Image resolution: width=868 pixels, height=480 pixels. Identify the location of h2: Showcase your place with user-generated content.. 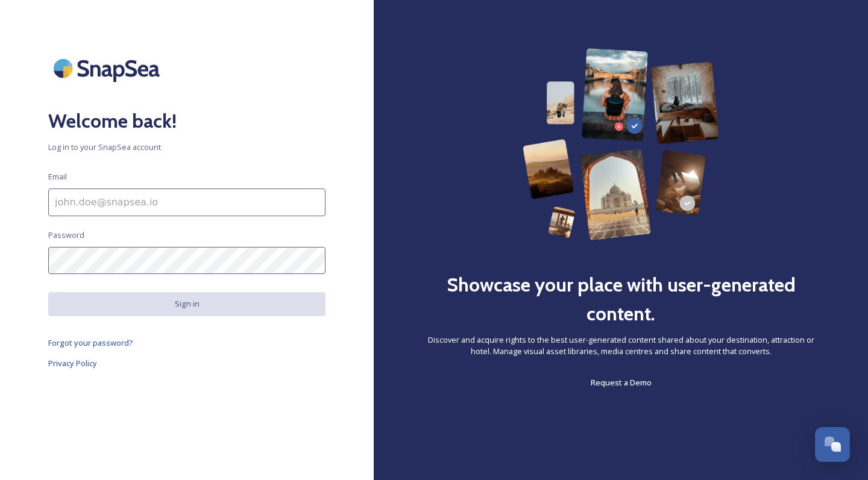
(621, 299).